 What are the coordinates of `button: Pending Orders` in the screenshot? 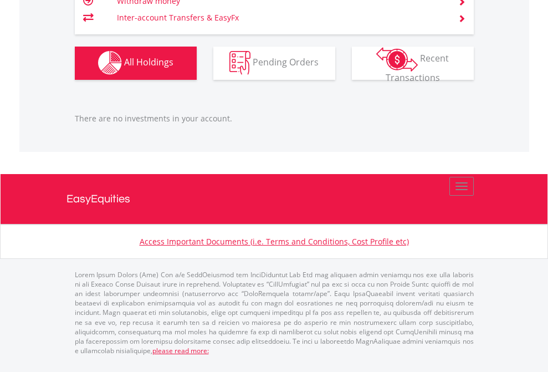 It's located at (274, 63).